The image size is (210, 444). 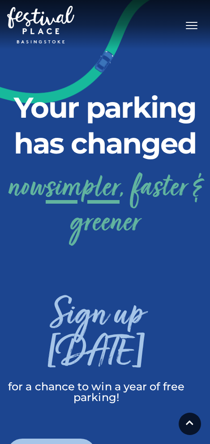 I want to click on p: for a chance to win a year of free parking!, so click(x=96, y=392).